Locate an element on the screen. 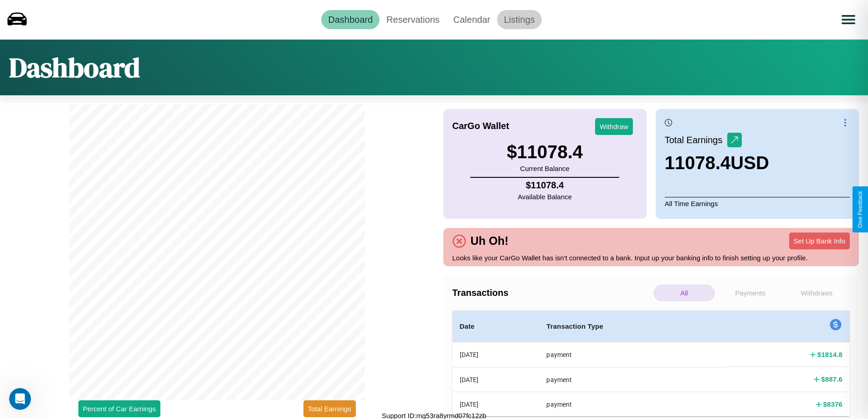 The width and height of the screenshot is (868, 419). a: Dashboard is located at coordinates (351, 19).